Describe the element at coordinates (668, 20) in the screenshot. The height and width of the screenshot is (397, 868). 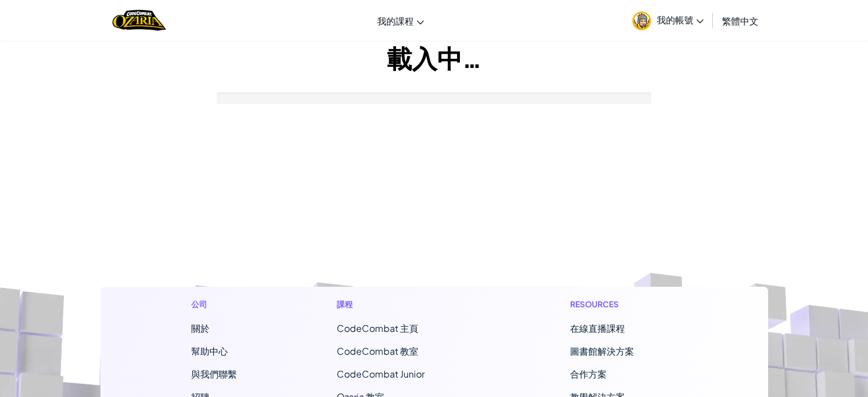
I see `a: 我的帳號` at that location.